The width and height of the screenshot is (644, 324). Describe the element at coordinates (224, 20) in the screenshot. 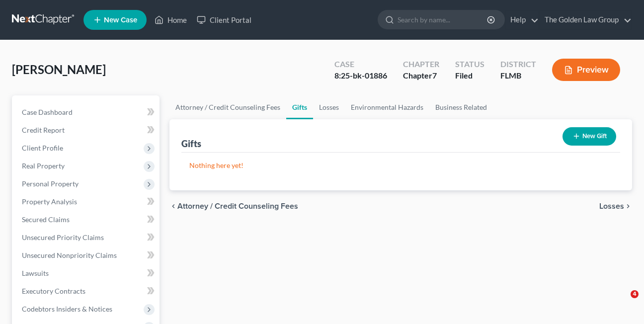

I see `a: Client Portal` at that location.